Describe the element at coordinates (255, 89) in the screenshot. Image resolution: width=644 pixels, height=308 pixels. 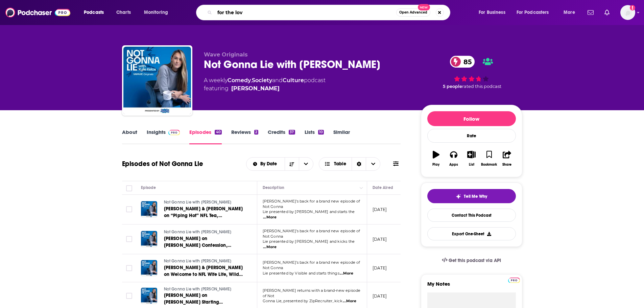
I see `a: Kylie Kelce` at that location.